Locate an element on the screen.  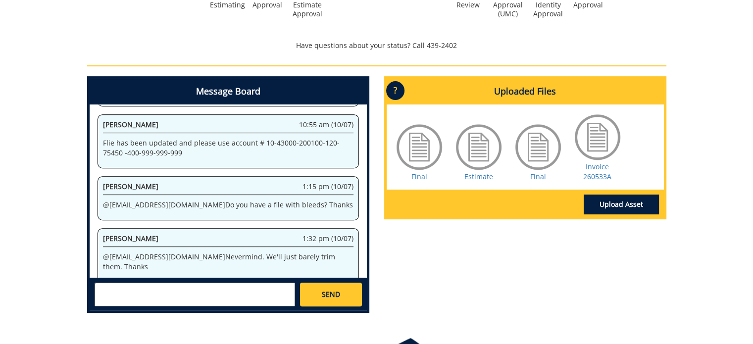
a: Estimate is located at coordinates (479, 176).